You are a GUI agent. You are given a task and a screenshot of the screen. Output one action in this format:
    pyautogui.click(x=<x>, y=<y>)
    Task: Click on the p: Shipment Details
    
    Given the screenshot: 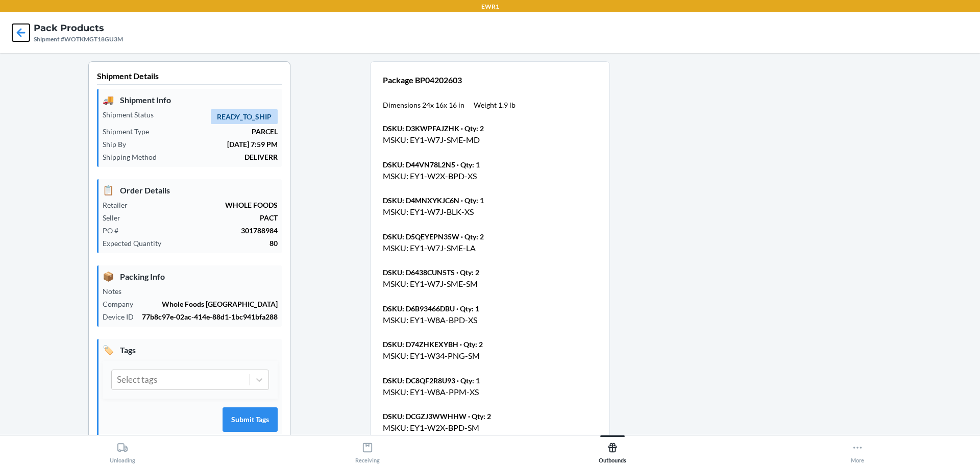 What is the action you would take?
    pyautogui.click(x=189, y=77)
    